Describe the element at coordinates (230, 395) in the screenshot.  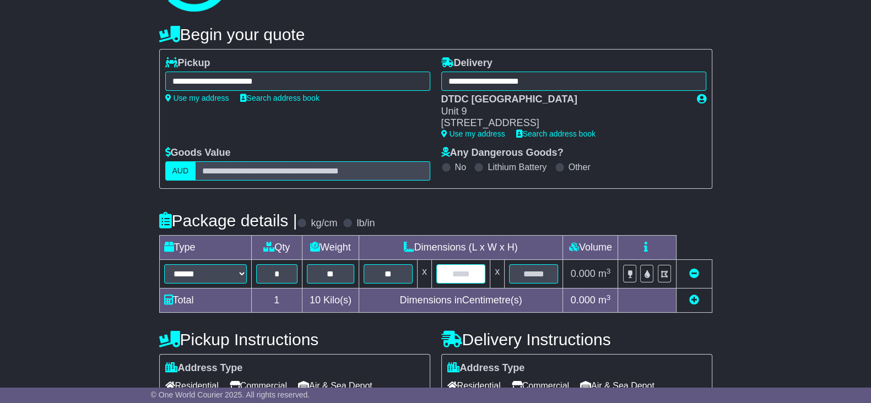
I see `span: © One World Courier 2025. All rights reserved.` at that location.